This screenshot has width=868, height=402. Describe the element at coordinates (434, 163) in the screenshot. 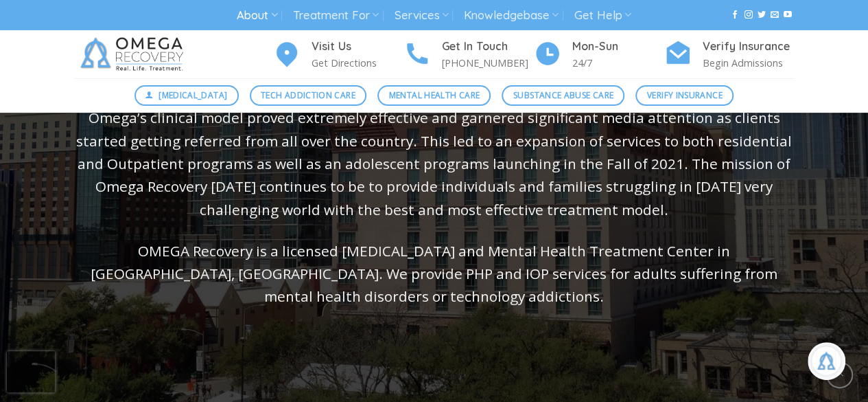

I see `p: Omega’s clinical model proved extremely effective and garnered significant media attention as cli...` at that location.